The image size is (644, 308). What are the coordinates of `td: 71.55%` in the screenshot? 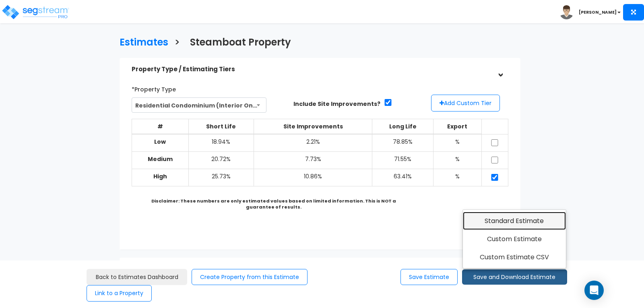 It's located at (403, 160).